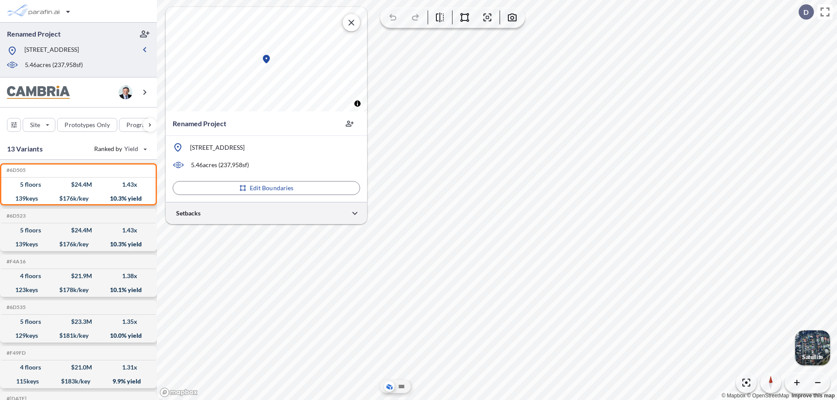 The height and width of the screenshot is (400, 837). What do you see at coordinates (87, 125) in the screenshot?
I see `button: Prototypes Only` at bounding box center [87, 125].